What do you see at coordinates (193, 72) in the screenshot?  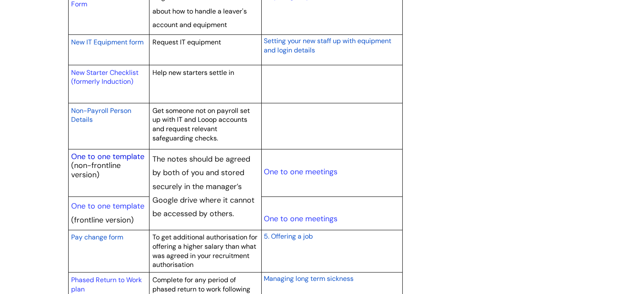 I see `span: Help new starters settle in` at bounding box center [193, 72].